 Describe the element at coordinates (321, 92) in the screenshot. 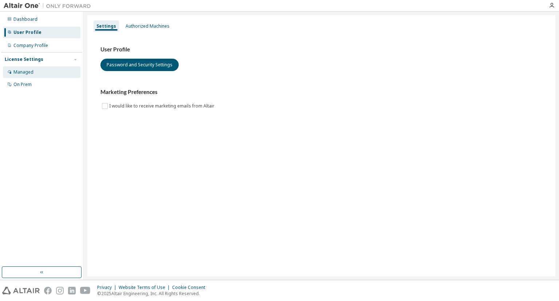

I see `h3: Marketing Preferences` at that location.